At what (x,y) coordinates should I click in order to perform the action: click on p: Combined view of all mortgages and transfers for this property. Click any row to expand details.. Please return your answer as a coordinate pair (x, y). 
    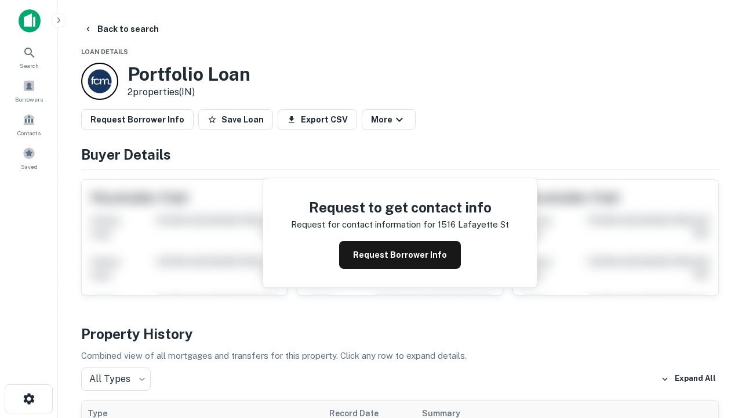
    Looking at the image, I should click on (400, 356).